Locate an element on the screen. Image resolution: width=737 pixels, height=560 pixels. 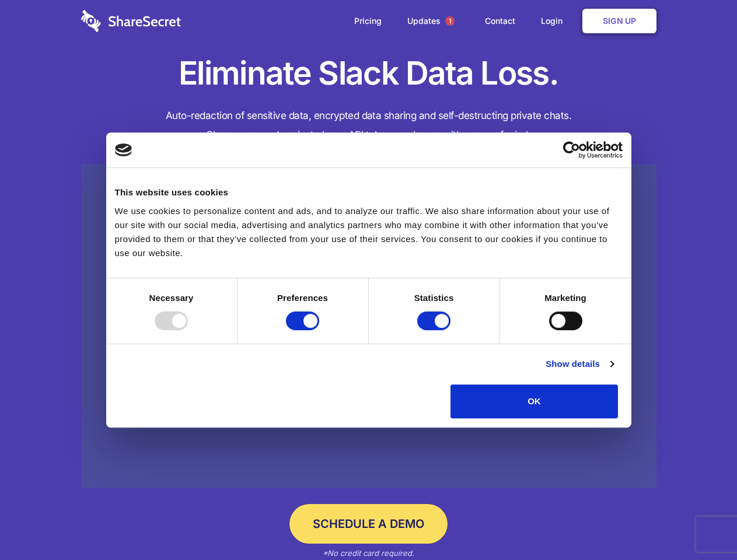
div: This website uses cookies is located at coordinates (369, 192).